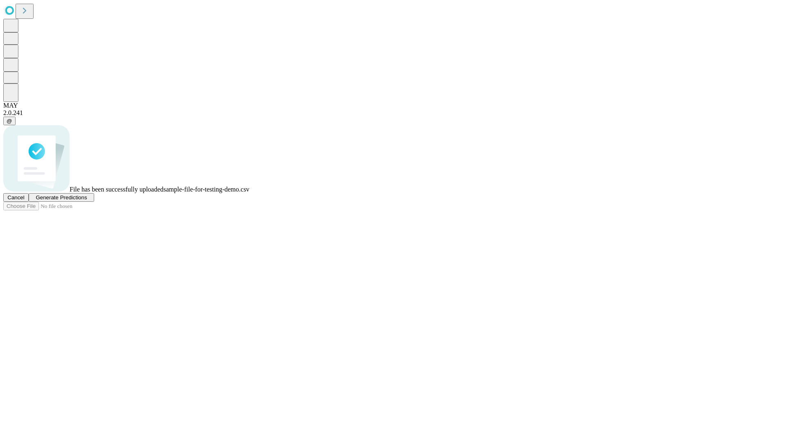  I want to click on div: MAY, so click(393, 106).